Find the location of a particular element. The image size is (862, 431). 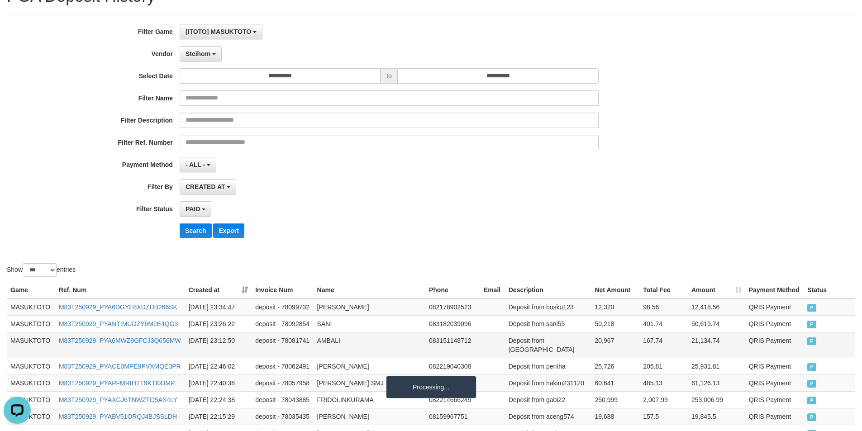

span: CREATED AT is located at coordinates (205, 187).